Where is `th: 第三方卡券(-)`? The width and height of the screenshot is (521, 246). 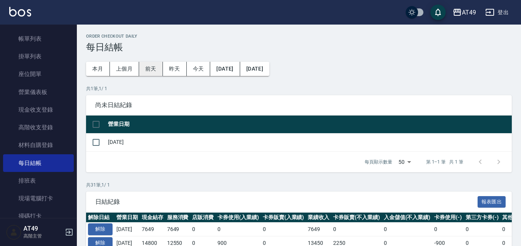
th: 第三方卡券(-) is located at coordinates (482, 218).